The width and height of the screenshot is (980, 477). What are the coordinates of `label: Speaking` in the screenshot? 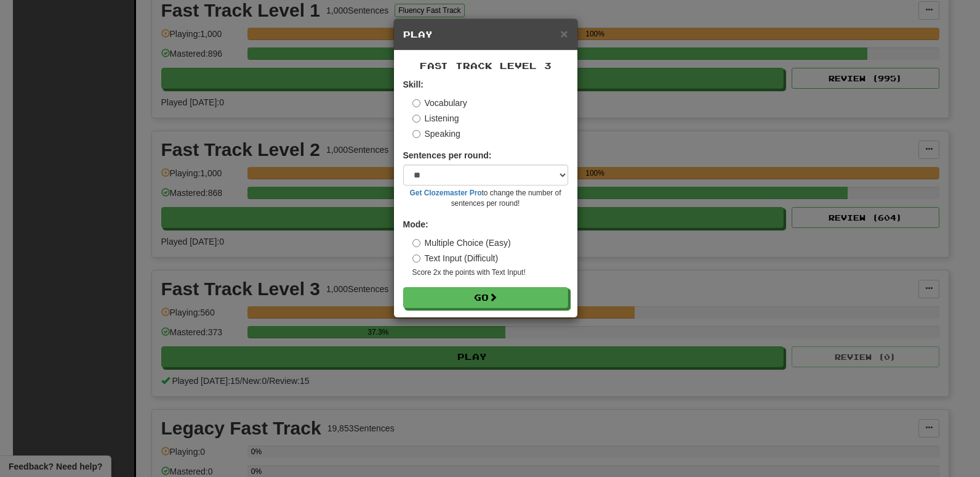 It's located at (436, 134).